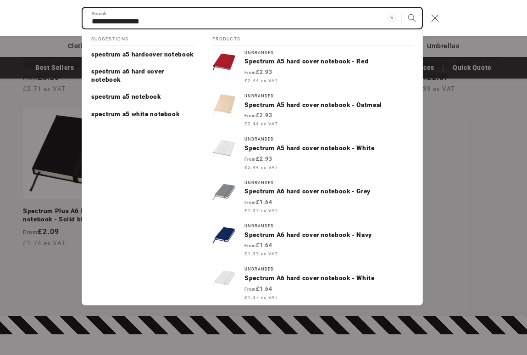 This screenshot has height=355, width=527. Describe the element at coordinates (412, 18) in the screenshot. I see `button: Search` at that location.